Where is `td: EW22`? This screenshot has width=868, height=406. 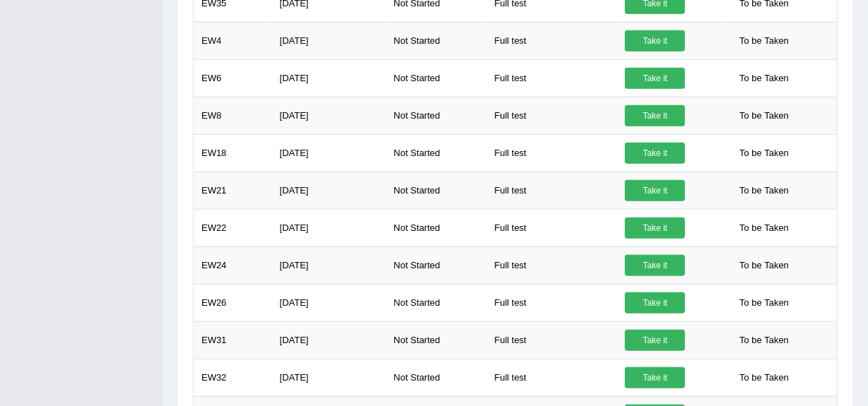
td: EW22 is located at coordinates (233, 227).